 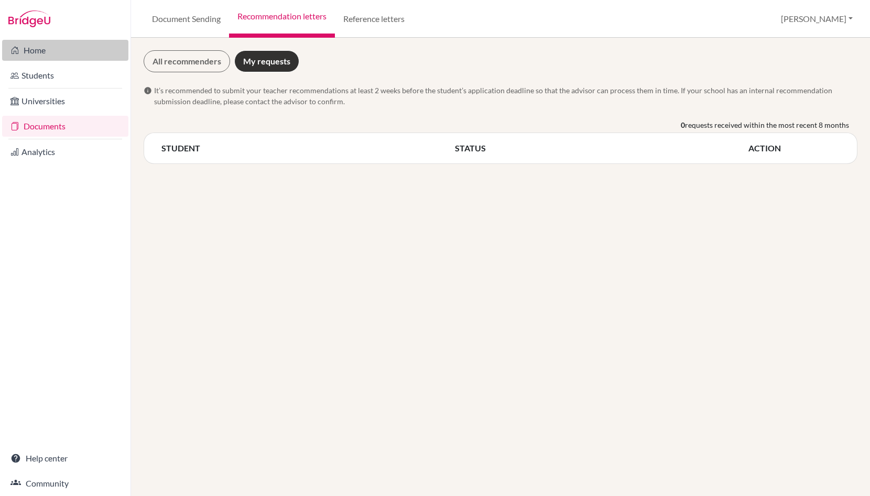 What do you see at coordinates (65, 152) in the screenshot?
I see `a: Analytics` at bounding box center [65, 152].